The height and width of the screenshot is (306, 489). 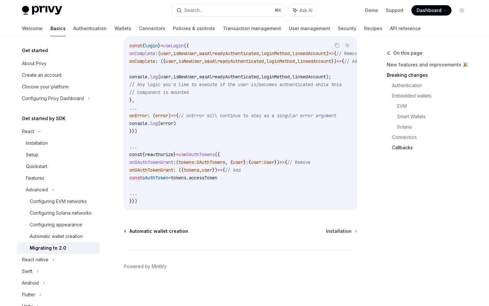 What do you see at coordinates (34, 63) in the screenshot?
I see `div: About Privy` at bounding box center [34, 63].